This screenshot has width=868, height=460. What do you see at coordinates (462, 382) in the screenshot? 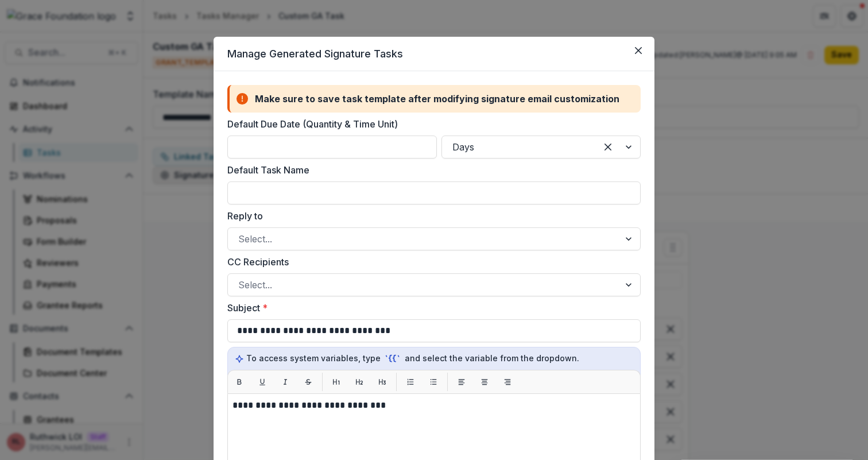
I see `button: Align left` at bounding box center [462, 382].